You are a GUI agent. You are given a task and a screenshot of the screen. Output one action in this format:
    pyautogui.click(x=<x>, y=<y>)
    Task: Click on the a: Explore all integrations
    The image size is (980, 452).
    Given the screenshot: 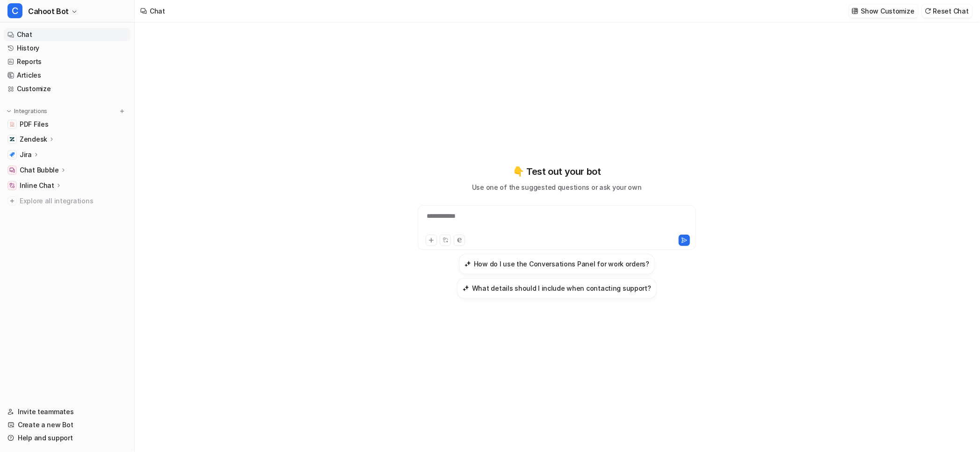 What is the action you would take?
    pyautogui.click(x=67, y=201)
    